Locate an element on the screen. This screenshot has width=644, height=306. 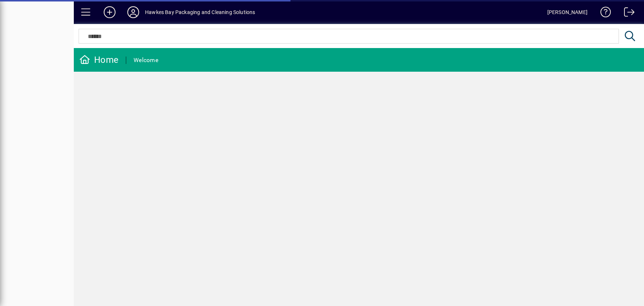
button: Add is located at coordinates (109, 12).